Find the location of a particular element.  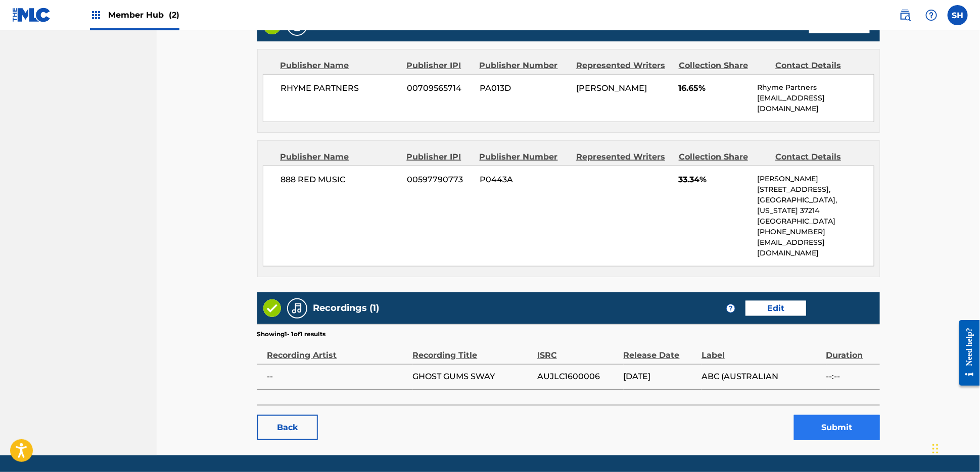

span: 00709565714 is located at coordinates (439, 88).